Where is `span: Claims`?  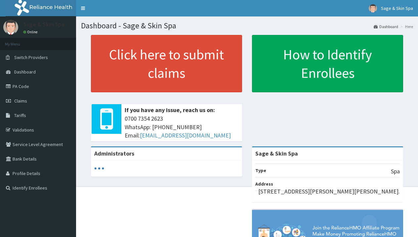
span: Claims is located at coordinates (20, 101).